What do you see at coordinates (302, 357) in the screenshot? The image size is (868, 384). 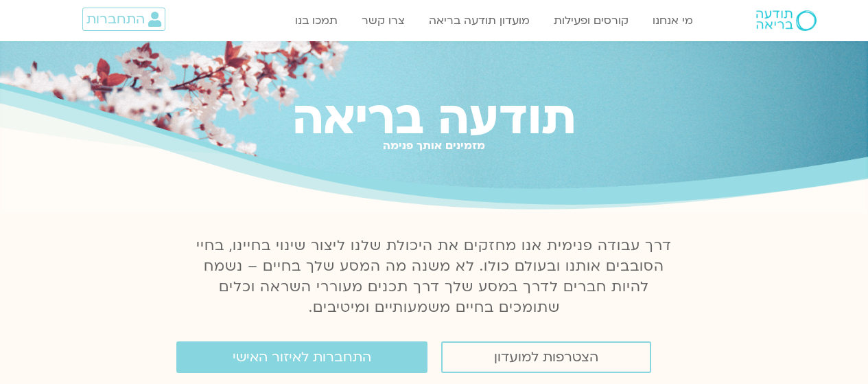 I see `a: התחברות לאיזור האישי` at bounding box center [302, 357].